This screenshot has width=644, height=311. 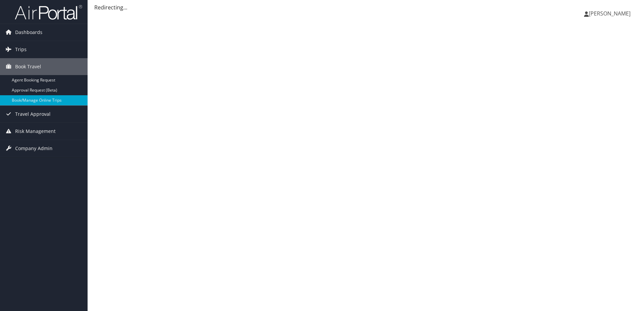 I want to click on span: Book Travel, so click(x=28, y=67).